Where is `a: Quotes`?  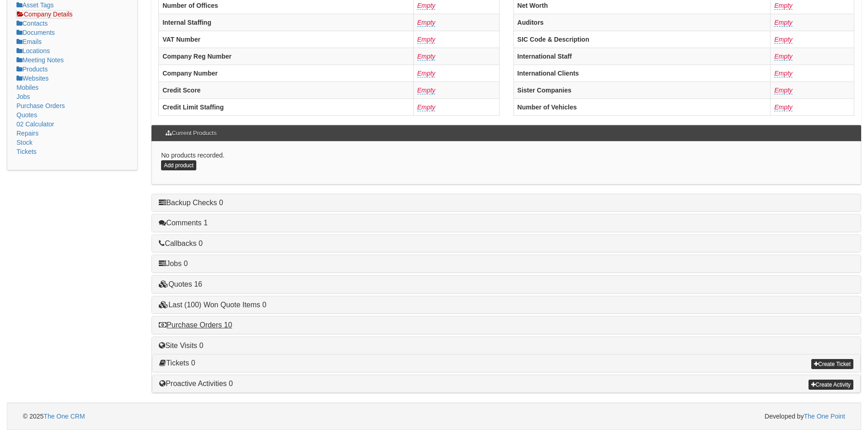 a: Quotes is located at coordinates (27, 115).